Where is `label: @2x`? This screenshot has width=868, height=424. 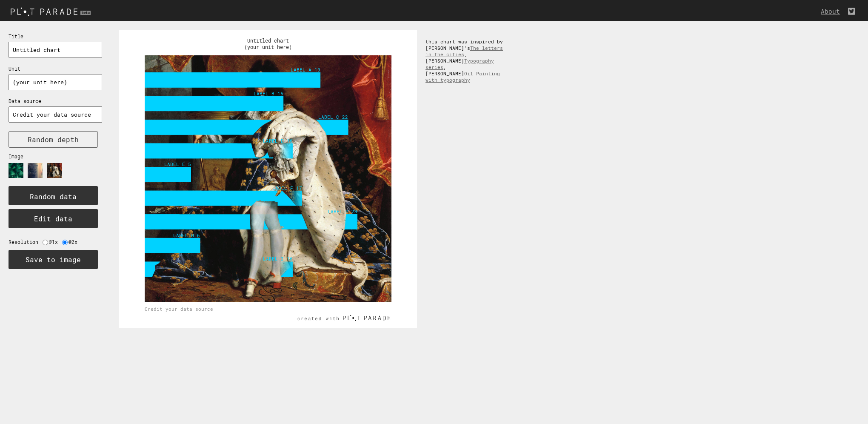 label: @2x is located at coordinates (75, 242).